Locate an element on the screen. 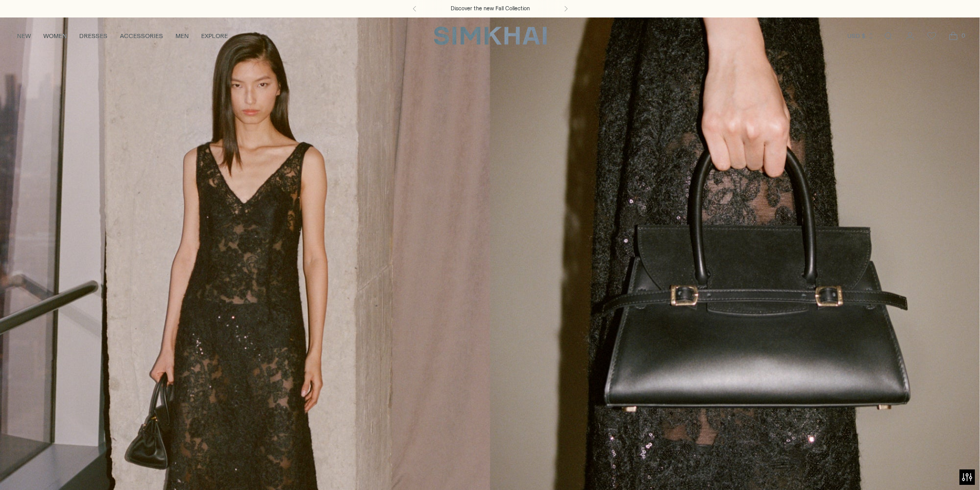  a: DRESSES is located at coordinates (93, 36).